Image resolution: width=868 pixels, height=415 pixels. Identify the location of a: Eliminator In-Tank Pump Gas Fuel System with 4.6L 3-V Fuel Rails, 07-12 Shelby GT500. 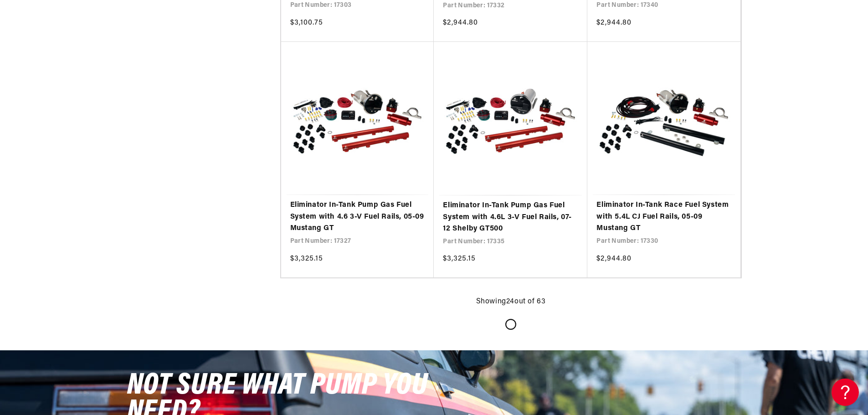
(510, 217).